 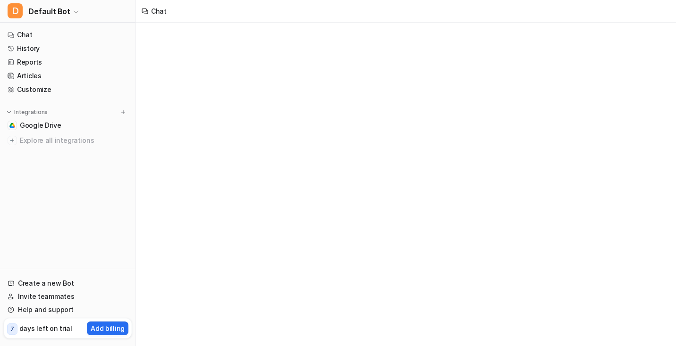 What do you see at coordinates (67, 35) in the screenshot?
I see `a: Chat` at bounding box center [67, 35].